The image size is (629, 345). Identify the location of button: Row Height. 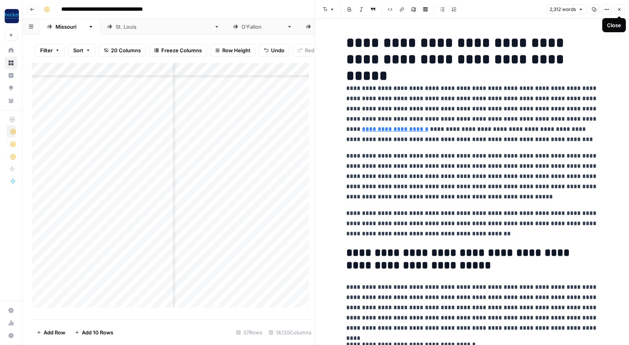
(233, 50).